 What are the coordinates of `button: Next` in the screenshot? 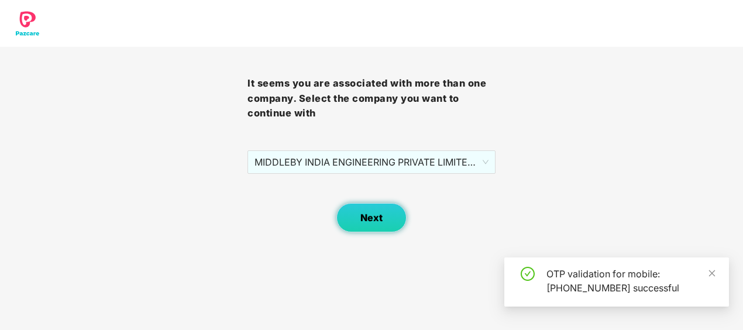 It's located at (372, 218).